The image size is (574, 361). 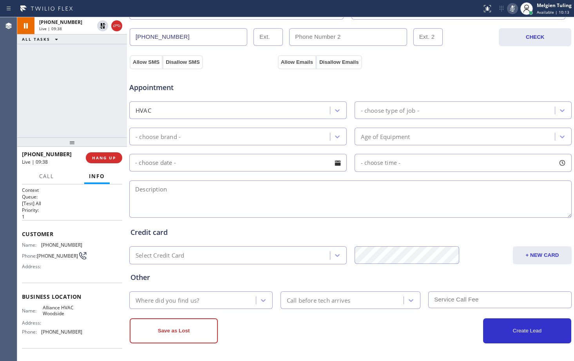 I want to click on button: HANG UP, so click(x=104, y=158).